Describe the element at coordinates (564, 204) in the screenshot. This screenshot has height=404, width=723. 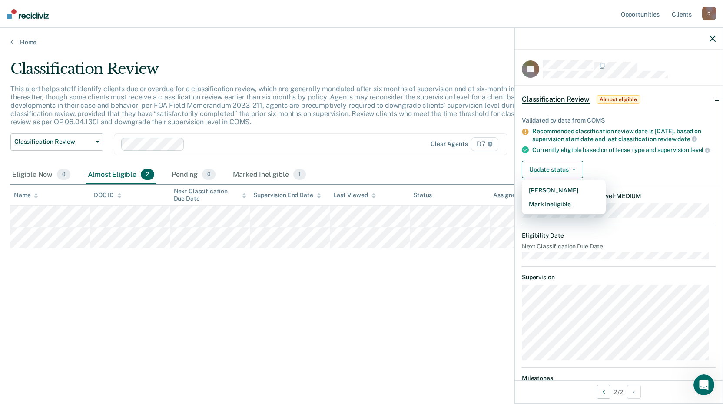
I see `button: Mark Ineligible` at that location.